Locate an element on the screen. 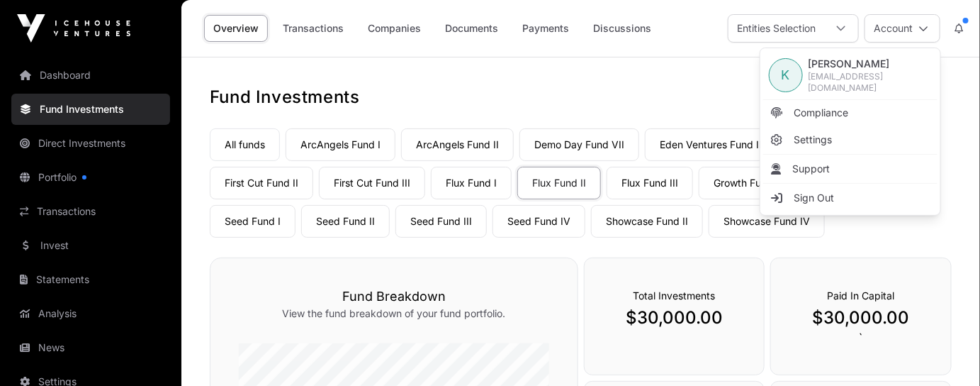  a: Settings is located at coordinates (850, 139).